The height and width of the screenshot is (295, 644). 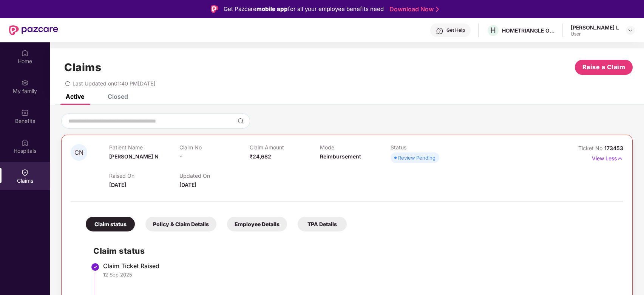 What do you see at coordinates (607, 157) in the screenshot?
I see `p: View Less` at bounding box center [607, 157].